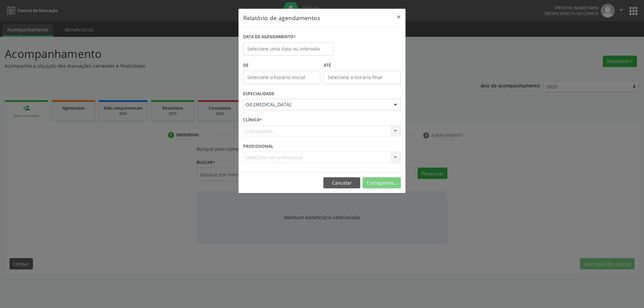 This screenshot has width=644, height=308. I want to click on button: Cancelar, so click(342, 183).